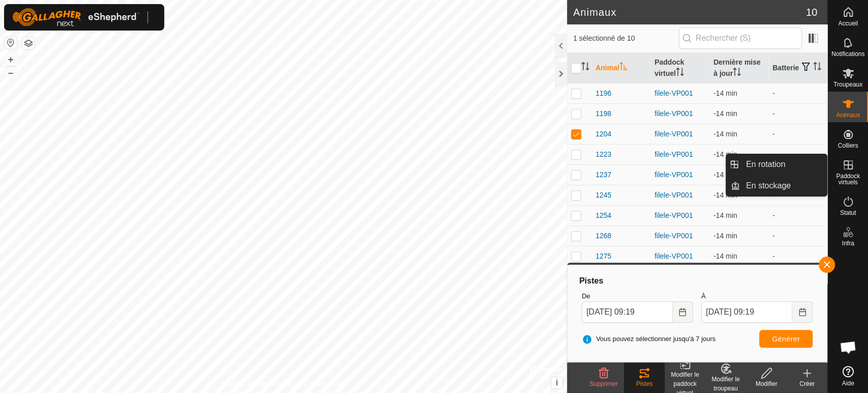 This screenshot has width=868, height=393. What do you see at coordinates (847, 146) in the screenshot?
I see `span: Colliers` at bounding box center [847, 146].